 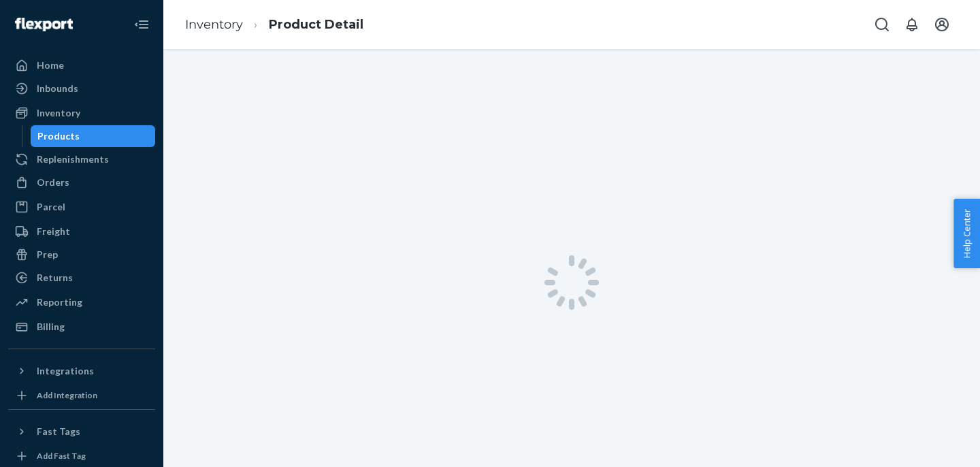 What do you see at coordinates (65, 371) in the screenshot?
I see `div: Integrations` at bounding box center [65, 371].